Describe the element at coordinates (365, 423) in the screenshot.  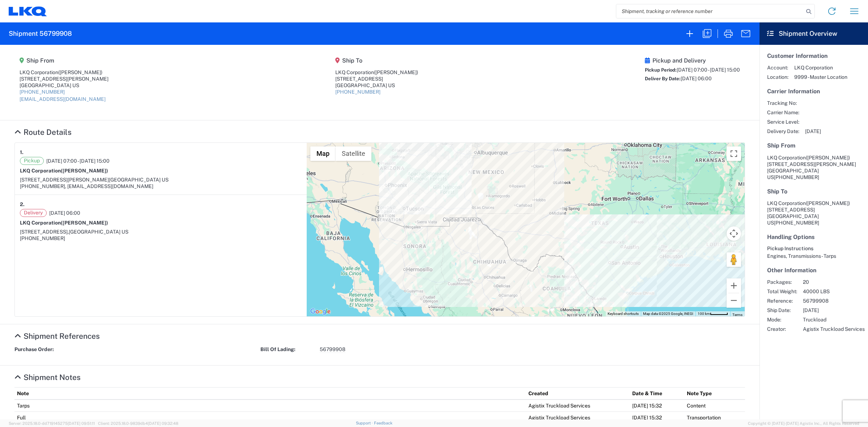
I see `a: Support` at that location.